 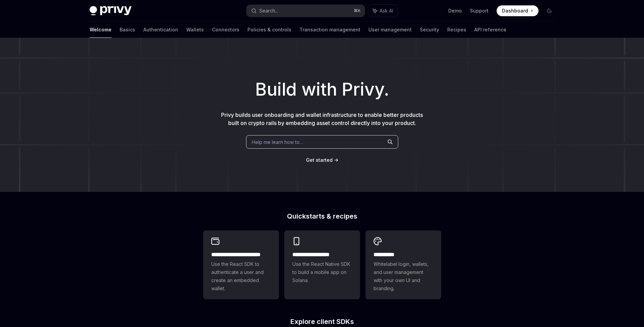 What do you see at coordinates (160, 30) in the screenshot?
I see `a: Authentication` at bounding box center [160, 30].